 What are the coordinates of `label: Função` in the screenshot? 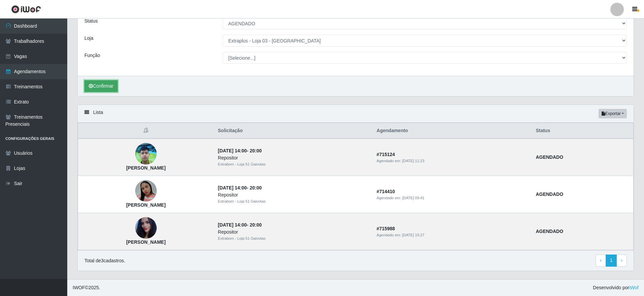 It's located at (92, 55).